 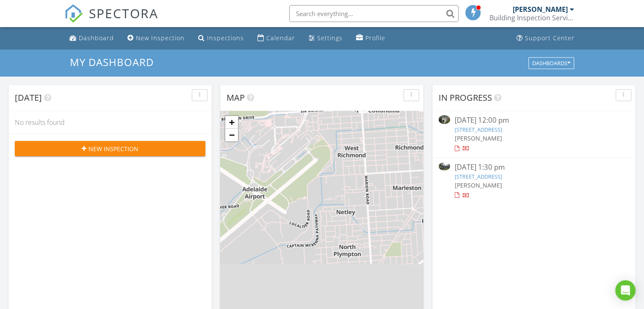 I want to click on a: Zoom in, so click(x=232, y=122).